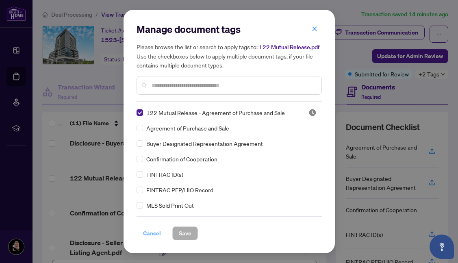 The width and height of the screenshot is (458, 263). Describe the element at coordinates (188, 128) in the screenshot. I see `span: Agreement of Purchase and Sale` at that location.